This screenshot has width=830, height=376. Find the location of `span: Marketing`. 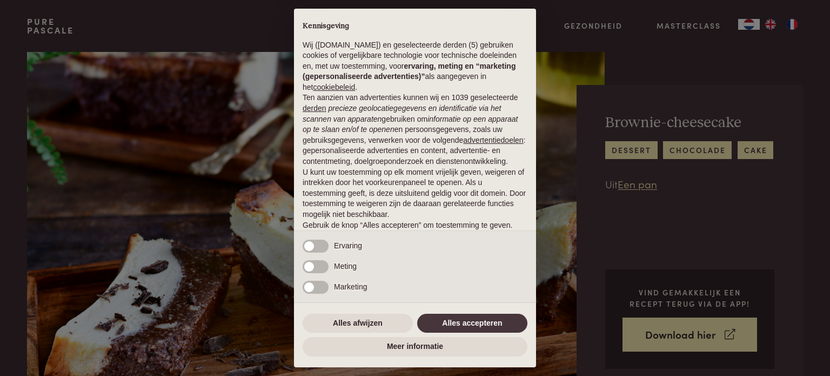

span: Marketing is located at coordinates (350, 287).